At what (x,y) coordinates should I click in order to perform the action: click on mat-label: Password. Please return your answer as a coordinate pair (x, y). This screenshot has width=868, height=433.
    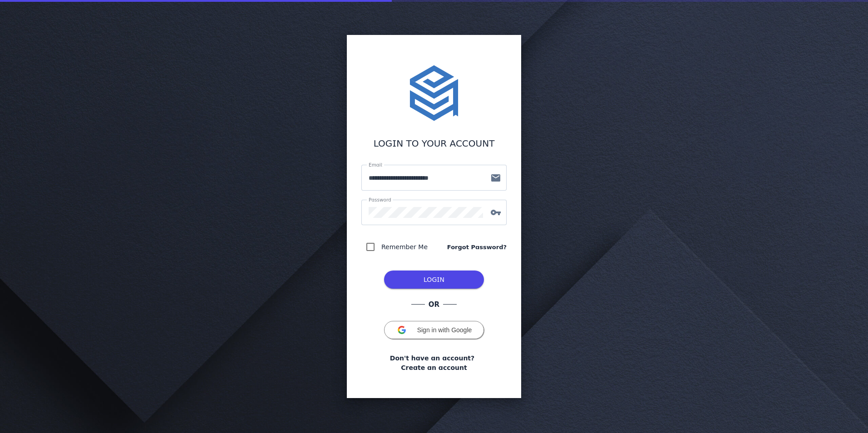
    Looking at the image, I should click on (380, 200).